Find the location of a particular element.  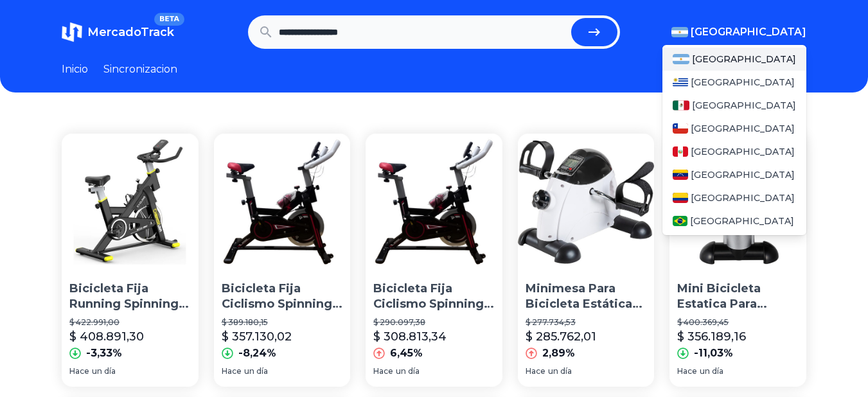

p: Bicicleta Fija Ciclismo Spinning Estatica Incluye Botella is located at coordinates (282, 297).